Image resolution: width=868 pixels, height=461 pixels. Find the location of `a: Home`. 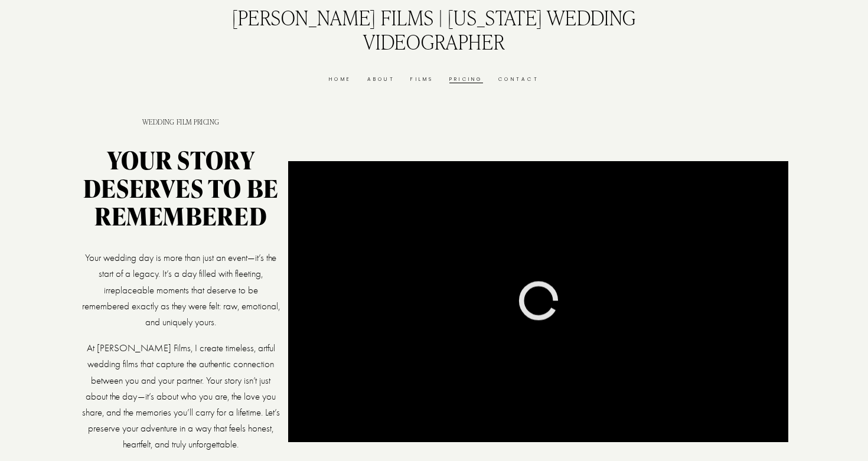

a: Home is located at coordinates (340, 79).